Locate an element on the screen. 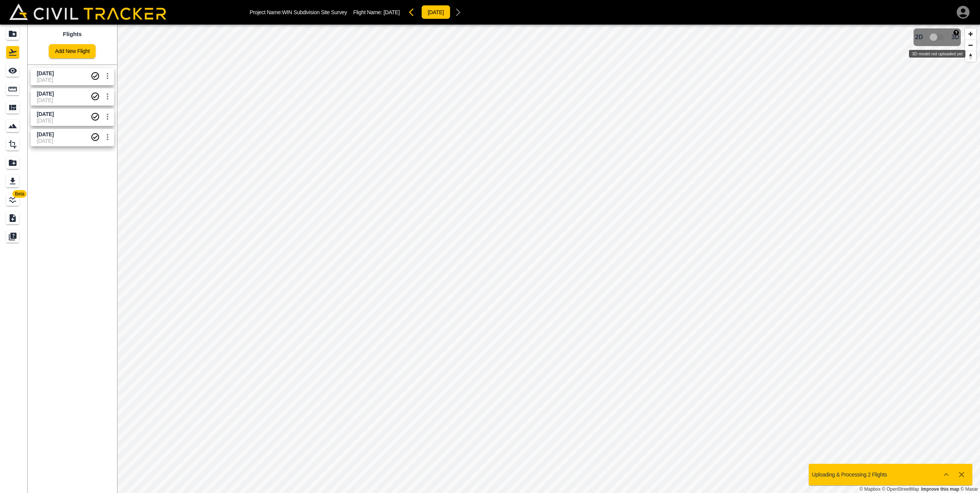  p: Uploading & Processing 2 Flights is located at coordinates (849, 475).